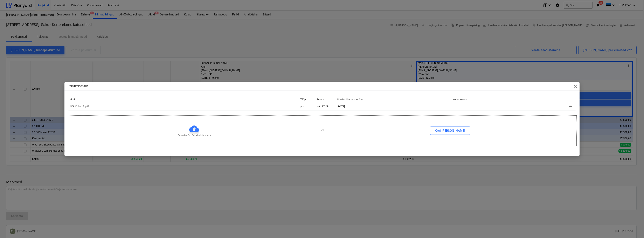  Describe the element at coordinates (78, 86) in the screenshot. I see `p: Pakkumise failid` at that location.